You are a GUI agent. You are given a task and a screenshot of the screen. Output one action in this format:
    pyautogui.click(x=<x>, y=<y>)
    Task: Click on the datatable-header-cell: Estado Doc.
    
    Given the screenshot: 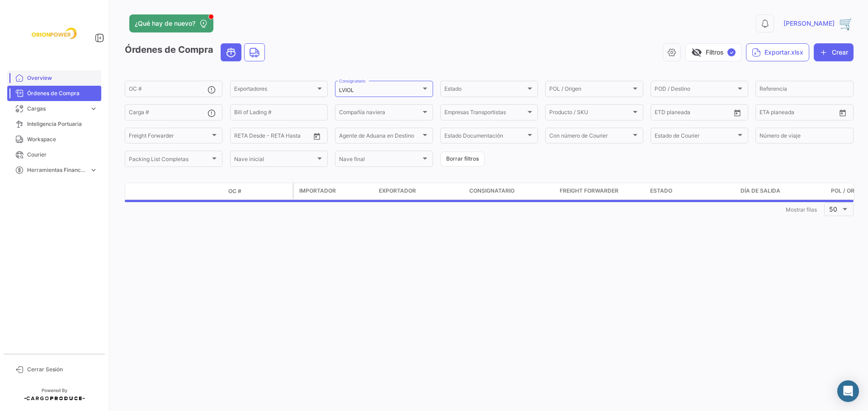 What is the action you would take?
    pyautogui.click(x=195, y=191)
    